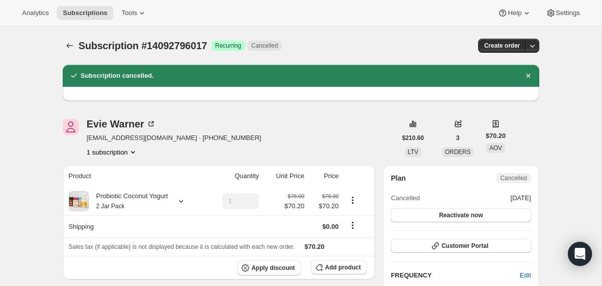  What do you see at coordinates (461, 215) in the screenshot?
I see `span: Reactivate now` at bounding box center [461, 215].